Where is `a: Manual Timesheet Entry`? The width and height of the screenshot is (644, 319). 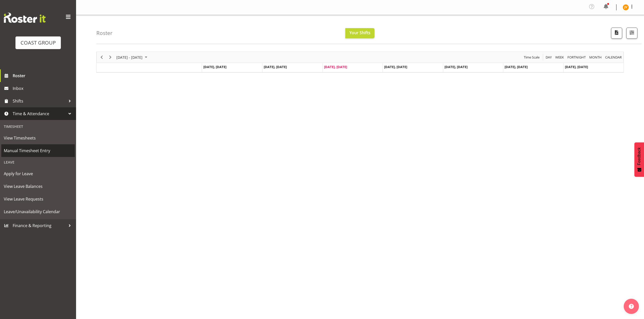
a: Manual Timesheet Entry is located at coordinates (38, 151).